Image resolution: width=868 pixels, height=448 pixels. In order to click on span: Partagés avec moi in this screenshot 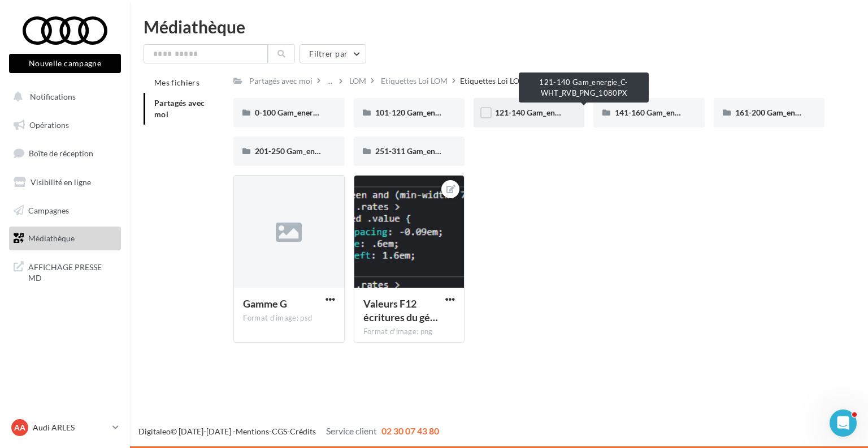, I will do `click(180, 108)`.